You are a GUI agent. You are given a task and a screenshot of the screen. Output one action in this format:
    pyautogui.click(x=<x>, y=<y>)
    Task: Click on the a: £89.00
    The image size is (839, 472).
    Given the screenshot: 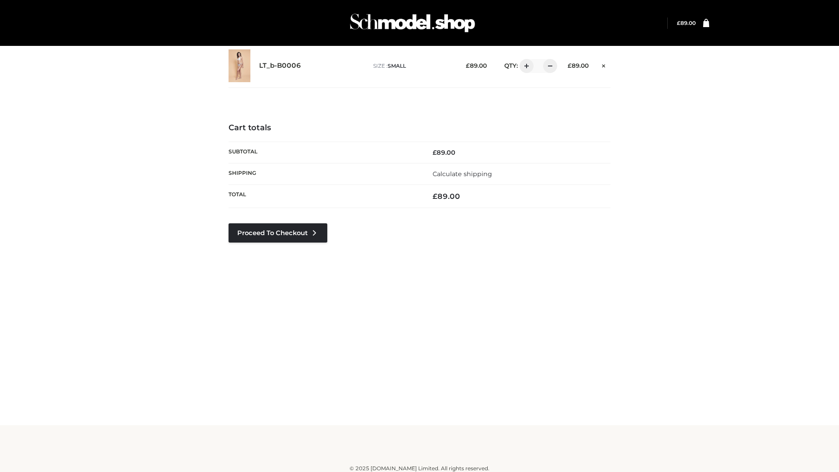 What is the action you would take?
    pyautogui.click(x=686, y=23)
    